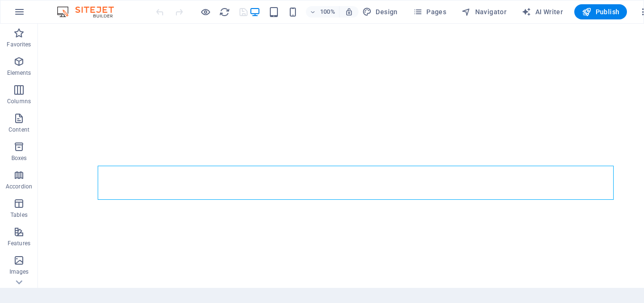 The width and height of the screenshot is (644, 303). I want to click on p: Elements, so click(19, 73).